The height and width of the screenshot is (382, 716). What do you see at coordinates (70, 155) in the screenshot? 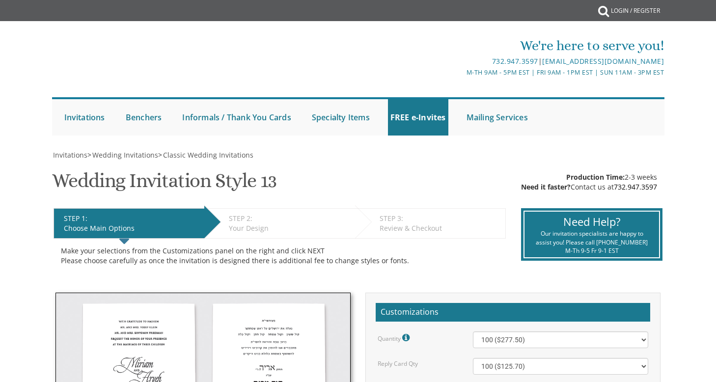
I see `span: Invitations` at bounding box center [70, 155].